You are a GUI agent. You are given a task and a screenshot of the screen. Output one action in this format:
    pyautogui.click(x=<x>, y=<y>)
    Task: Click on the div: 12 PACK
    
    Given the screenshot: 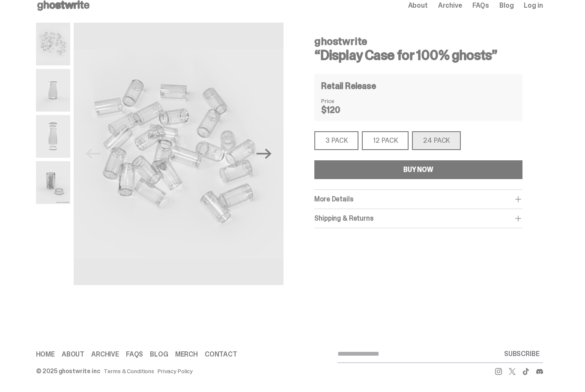 What is the action you would take?
    pyautogui.click(x=385, y=140)
    